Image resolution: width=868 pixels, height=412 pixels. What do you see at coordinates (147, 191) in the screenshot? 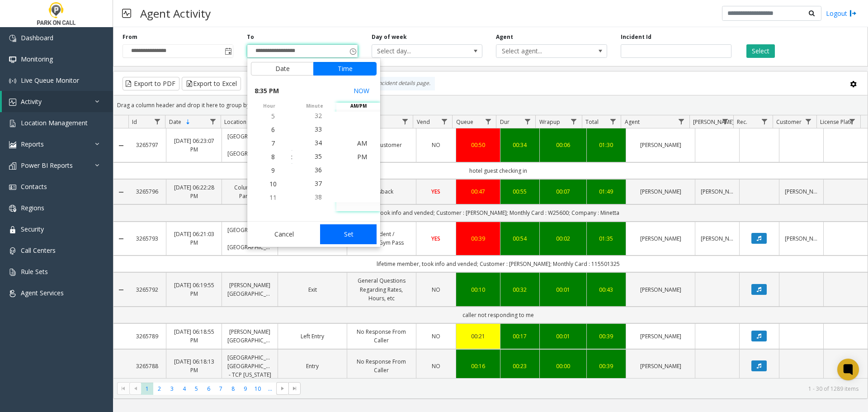
I see `a: 3265796` at bounding box center [147, 191].